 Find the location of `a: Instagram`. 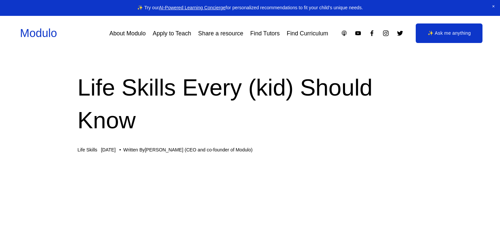

a: Instagram is located at coordinates (386, 33).